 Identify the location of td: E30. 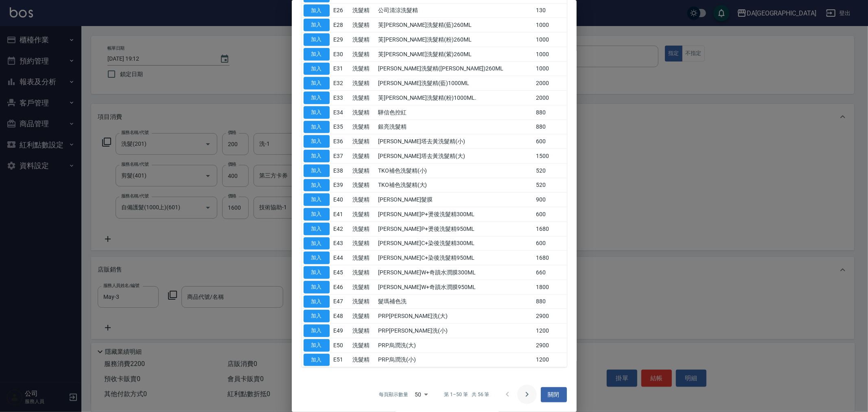
(342, 54).